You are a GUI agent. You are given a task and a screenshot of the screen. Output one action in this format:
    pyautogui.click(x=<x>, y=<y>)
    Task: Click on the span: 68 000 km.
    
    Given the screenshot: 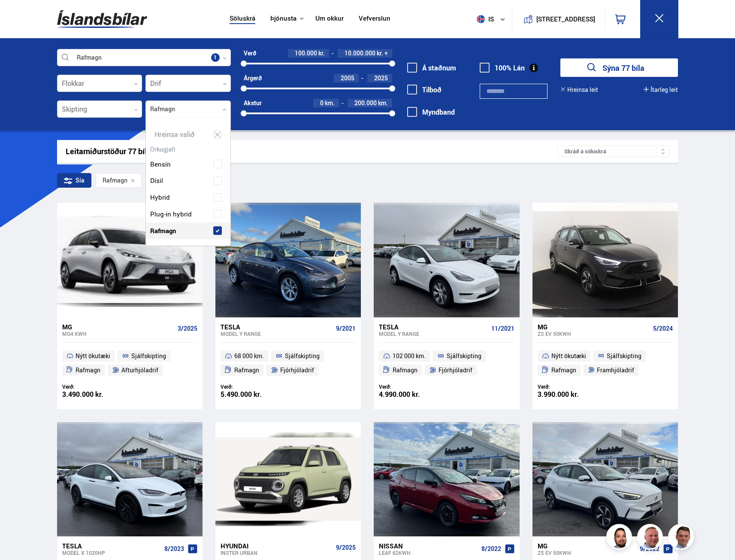 What is the action you would take?
    pyautogui.click(x=249, y=356)
    